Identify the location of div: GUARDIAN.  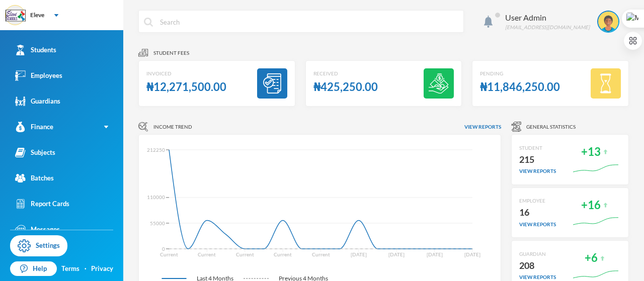
(537, 254).